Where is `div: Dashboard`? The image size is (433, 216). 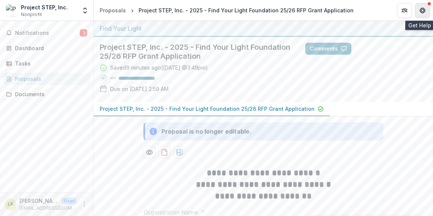
div: Dashboard is located at coordinates (49, 48).